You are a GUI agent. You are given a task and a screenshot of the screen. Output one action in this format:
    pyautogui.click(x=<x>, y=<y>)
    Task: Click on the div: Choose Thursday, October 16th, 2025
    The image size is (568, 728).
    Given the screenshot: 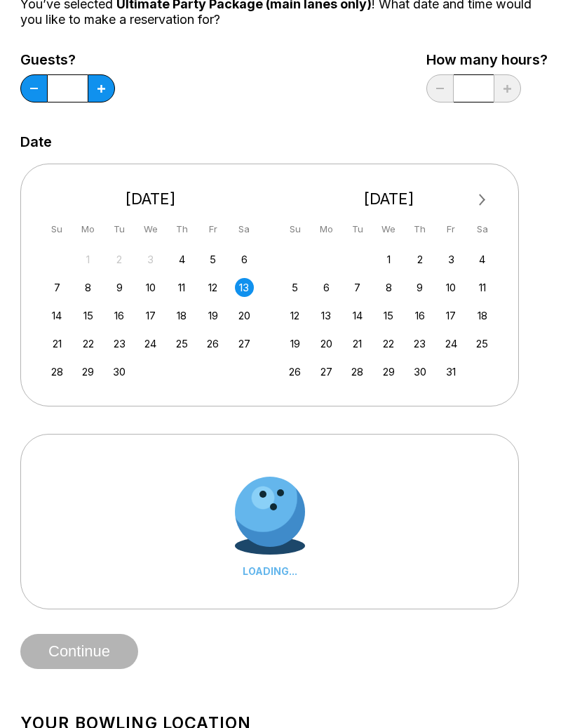 What is the action you would take?
    pyautogui.click(x=419, y=315)
    